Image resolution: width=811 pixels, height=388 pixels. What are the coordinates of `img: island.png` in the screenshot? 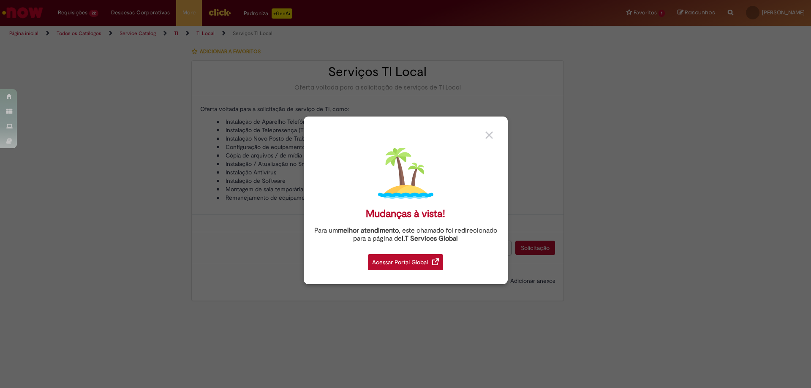 It's located at (406, 173).